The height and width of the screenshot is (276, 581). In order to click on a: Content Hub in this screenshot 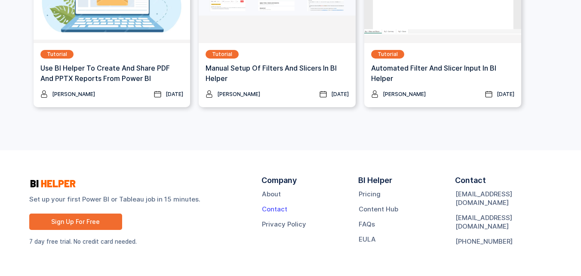, I will do `click(379, 209)`.